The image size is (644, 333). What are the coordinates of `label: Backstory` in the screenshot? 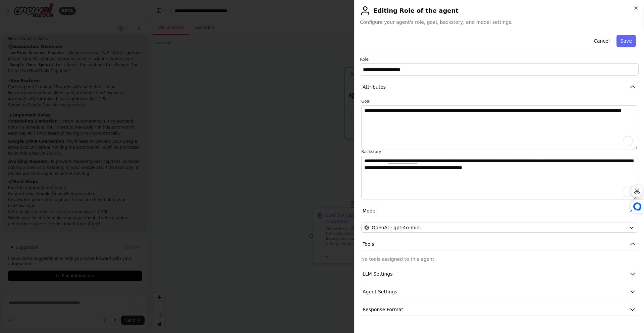 It's located at (500, 152).